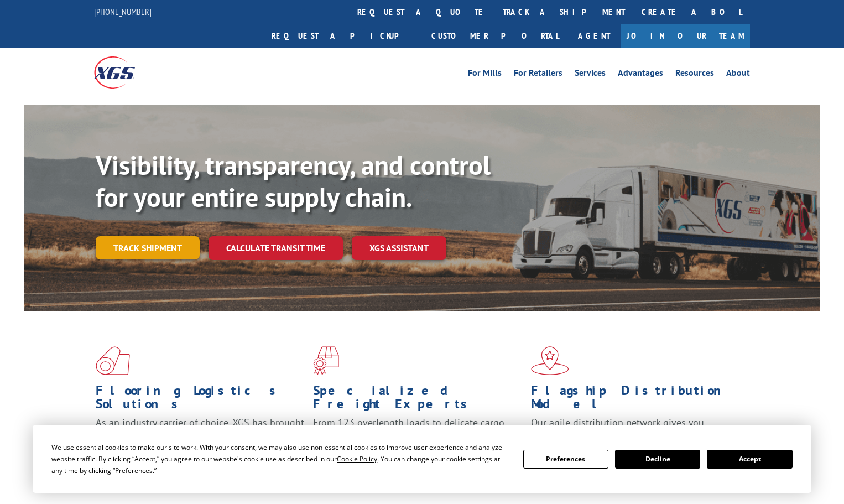 This screenshot has height=504, width=844. What do you see at coordinates (658, 459) in the screenshot?
I see `button: Decline` at bounding box center [658, 459].